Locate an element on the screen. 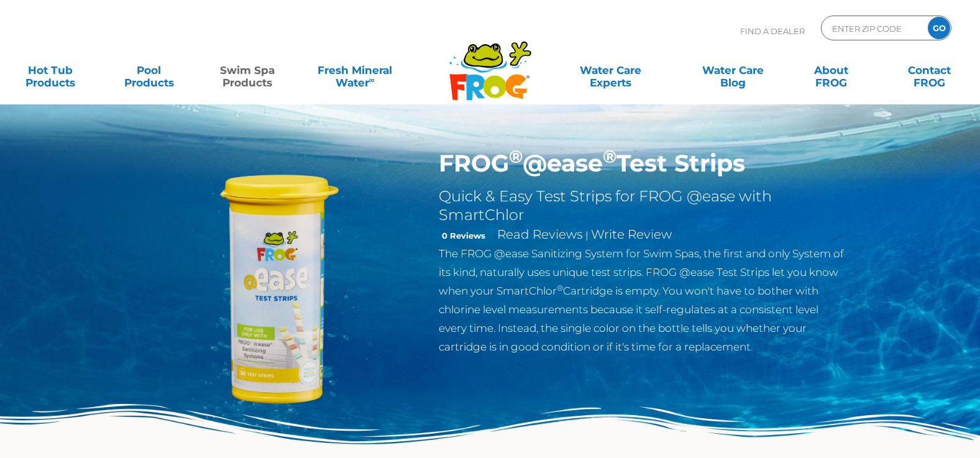 Image resolution: width=980 pixels, height=458 pixels. img: Frog Products Logo is located at coordinates (490, 62).